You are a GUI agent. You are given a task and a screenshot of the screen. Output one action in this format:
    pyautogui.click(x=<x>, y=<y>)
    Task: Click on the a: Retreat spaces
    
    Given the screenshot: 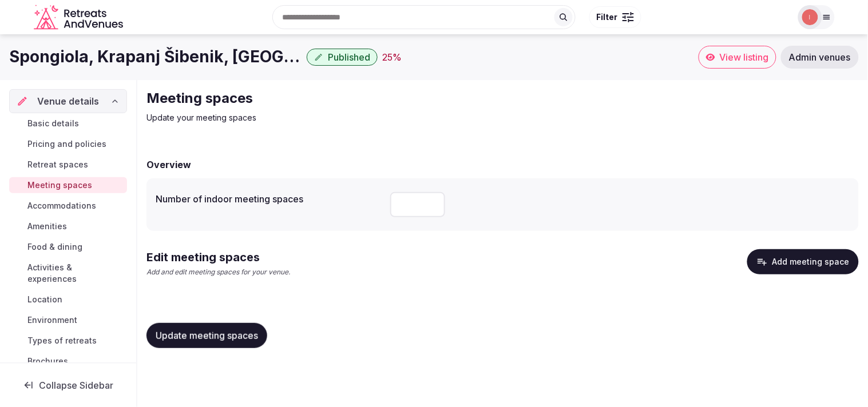 What is the action you would take?
    pyautogui.click(x=68, y=165)
    